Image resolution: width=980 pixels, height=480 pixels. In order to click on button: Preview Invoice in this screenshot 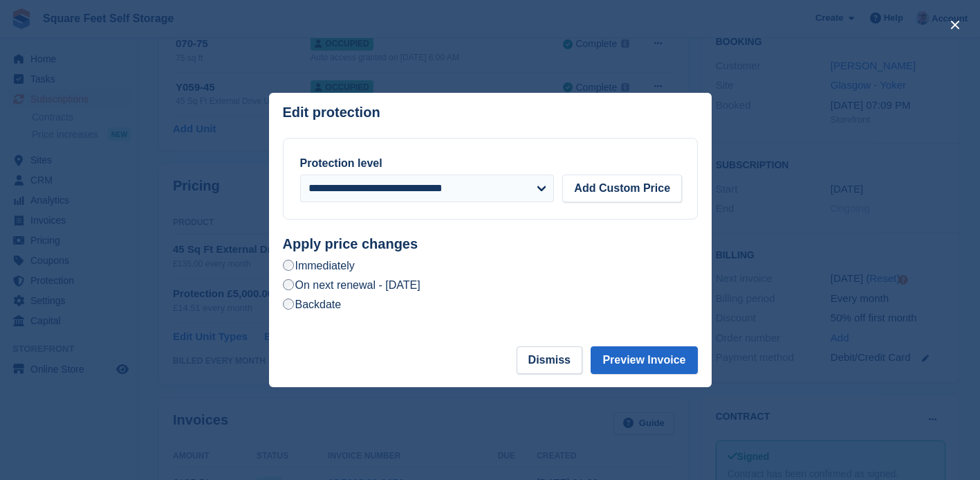, I will do `click(644, 360)`.